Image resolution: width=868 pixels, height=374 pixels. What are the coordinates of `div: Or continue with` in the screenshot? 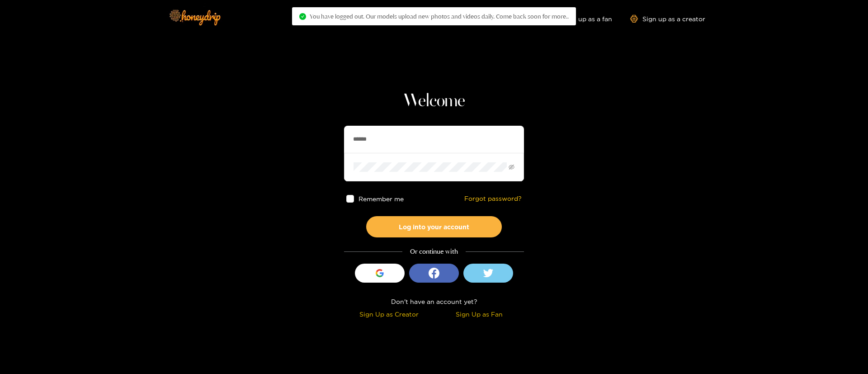 It's located at (434, 251).